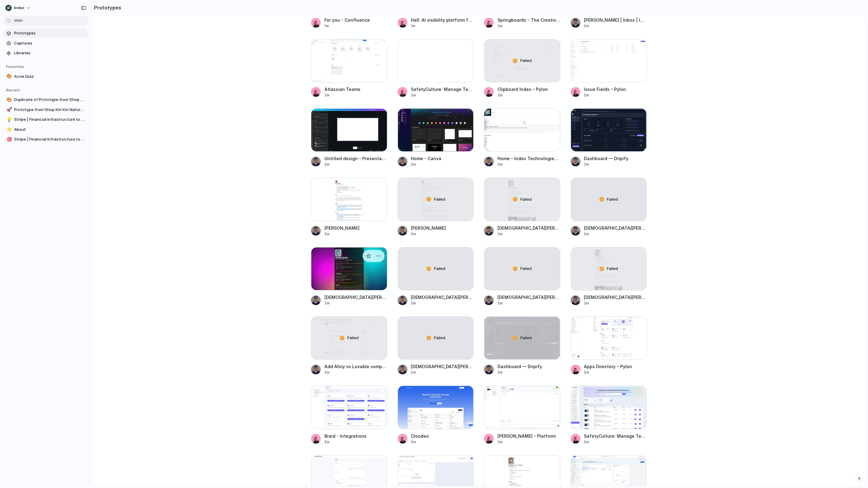  What do you see at coordinates (529, 158) in the screenshot?
I see `div: Home – Index Technologies Pty Ltd – Stripe` at bounding box center [529, 158].